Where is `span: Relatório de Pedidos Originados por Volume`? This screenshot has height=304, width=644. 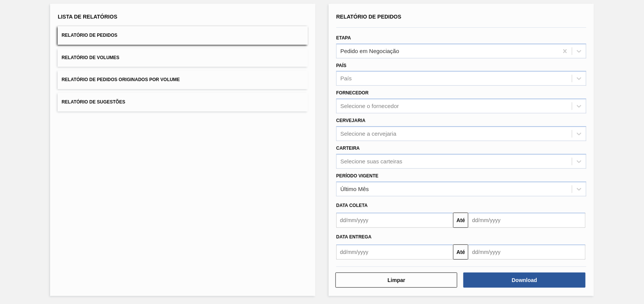
span: Relatório de Pedidos Originados por Volume is located at coordinates (121, 80).